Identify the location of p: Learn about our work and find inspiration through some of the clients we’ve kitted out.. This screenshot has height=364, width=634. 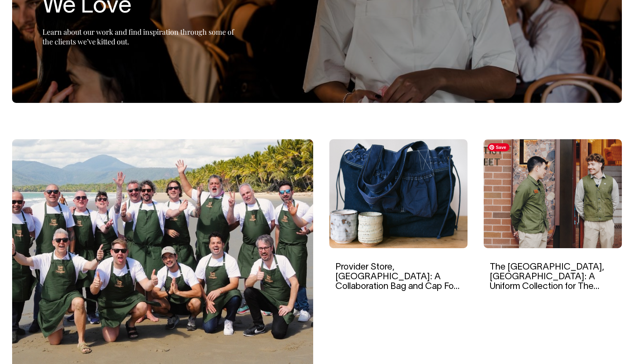
(143, 37).